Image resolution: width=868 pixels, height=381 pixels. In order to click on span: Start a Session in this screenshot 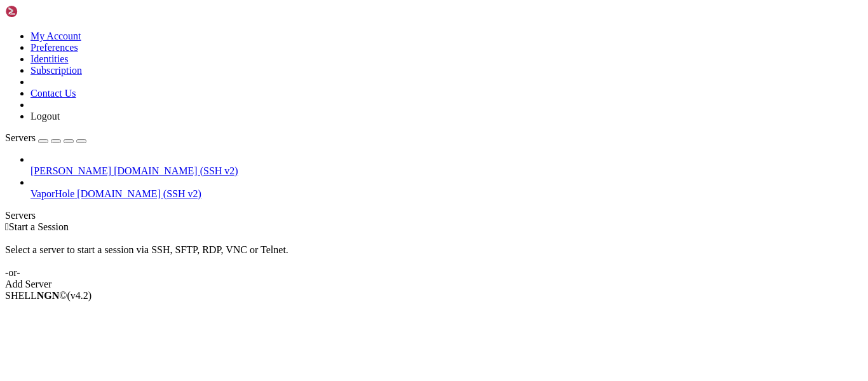, I will do `click(39, 226)`.